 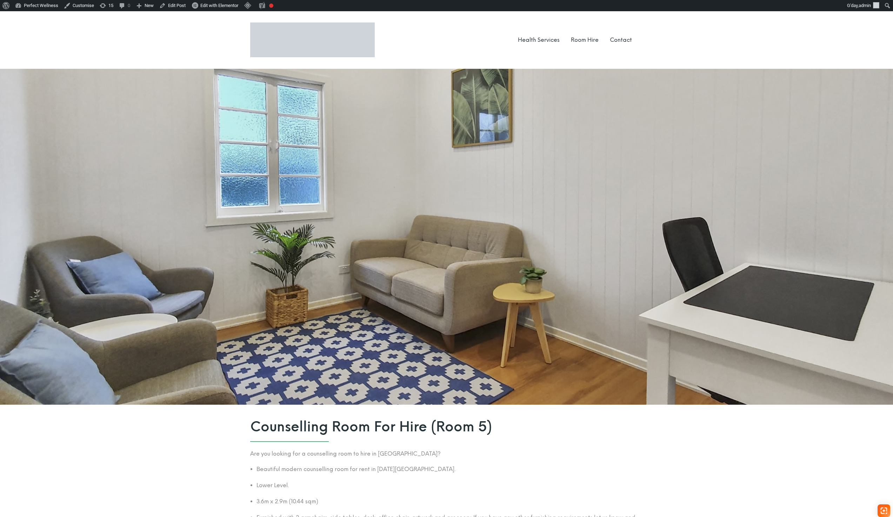 I want to click on img: Logo Perfect Wellness 710x197, so click(x=312, y=40).